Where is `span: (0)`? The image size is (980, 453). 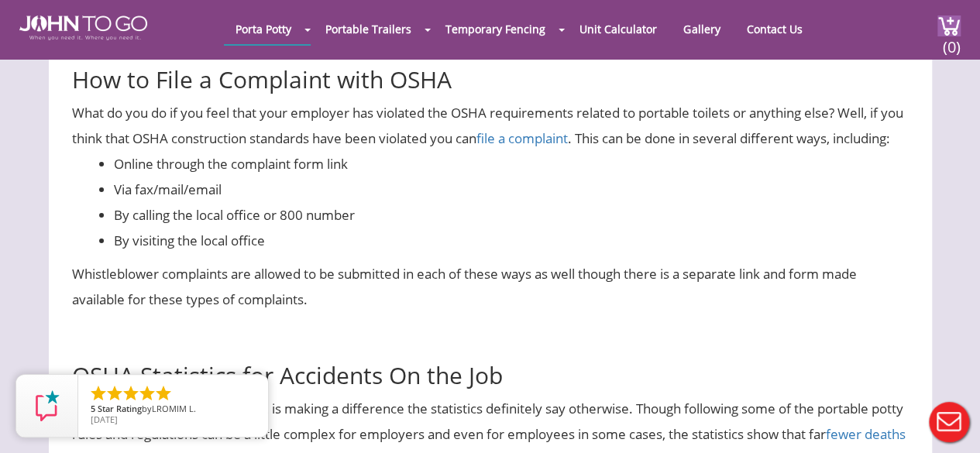 span: (0) is located at coordinates (951, 40).